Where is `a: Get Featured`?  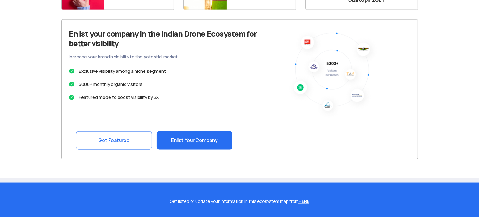
a: Get Featured is located at coordinates (114, 141).